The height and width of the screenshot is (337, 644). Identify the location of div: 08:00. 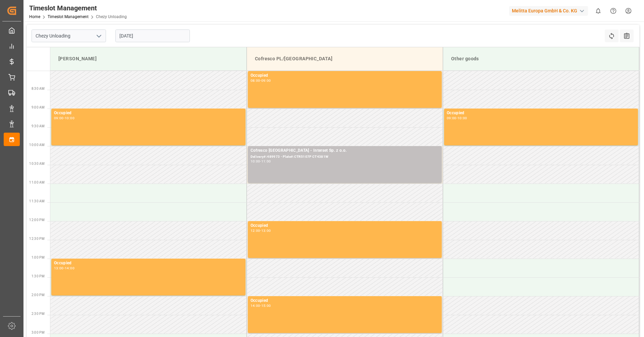
(256, 81).